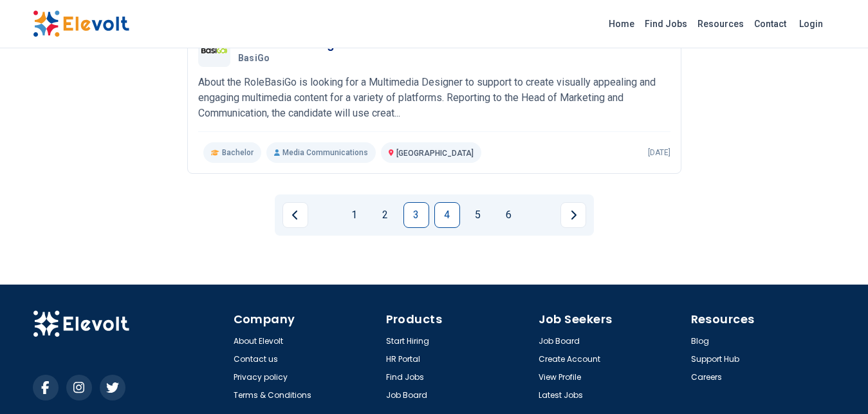  Describe the element at coordinates (214, 51) in the screenshot. I see `img: BasiGo` at that location.